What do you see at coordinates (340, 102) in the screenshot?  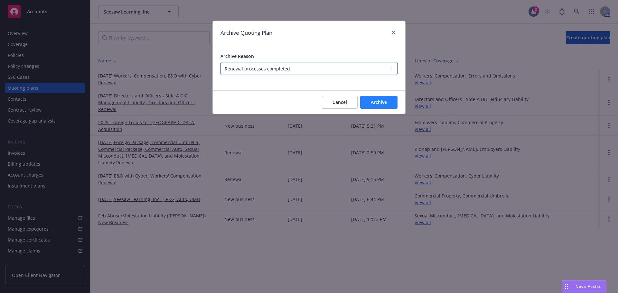 I see `span: Cancel` at bounding box center [340, 102].